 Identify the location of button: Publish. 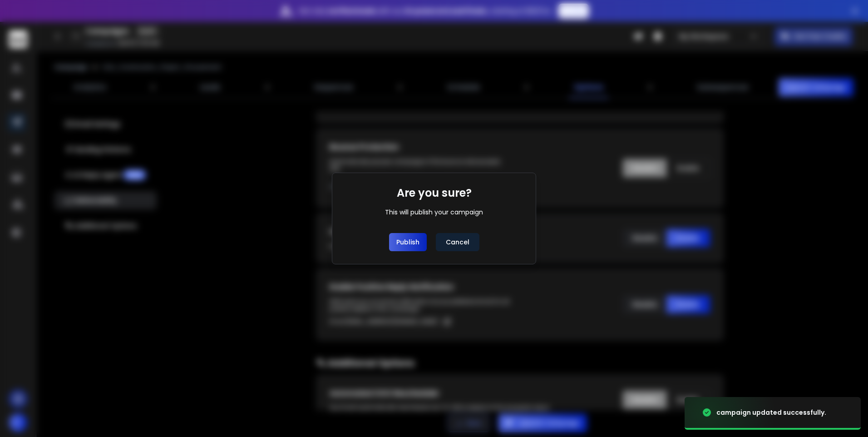
(408, 242).